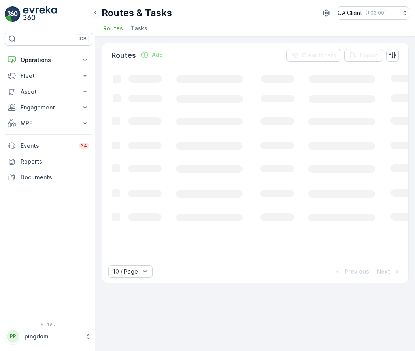  Describe the element at coordinates (48, 161) in the screenshot. I see `a: Reports` at that location.